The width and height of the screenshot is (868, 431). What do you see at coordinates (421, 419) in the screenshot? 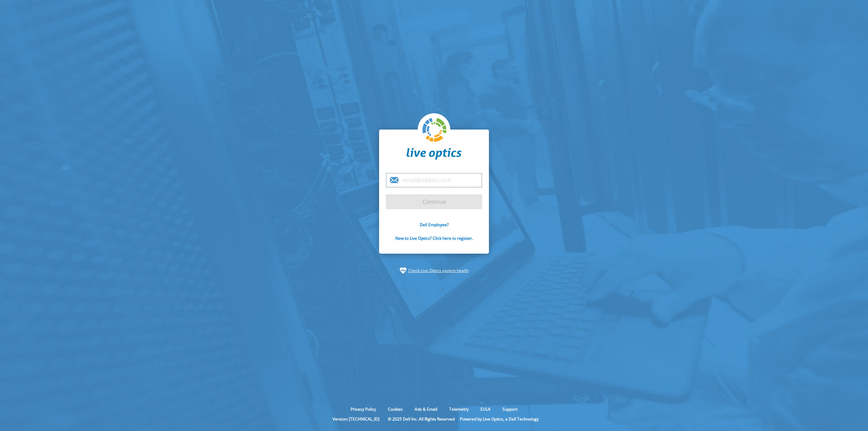
I see `li: © 2025 Dell Inc. All Rights Reserved` at bounding box center [421, 419].